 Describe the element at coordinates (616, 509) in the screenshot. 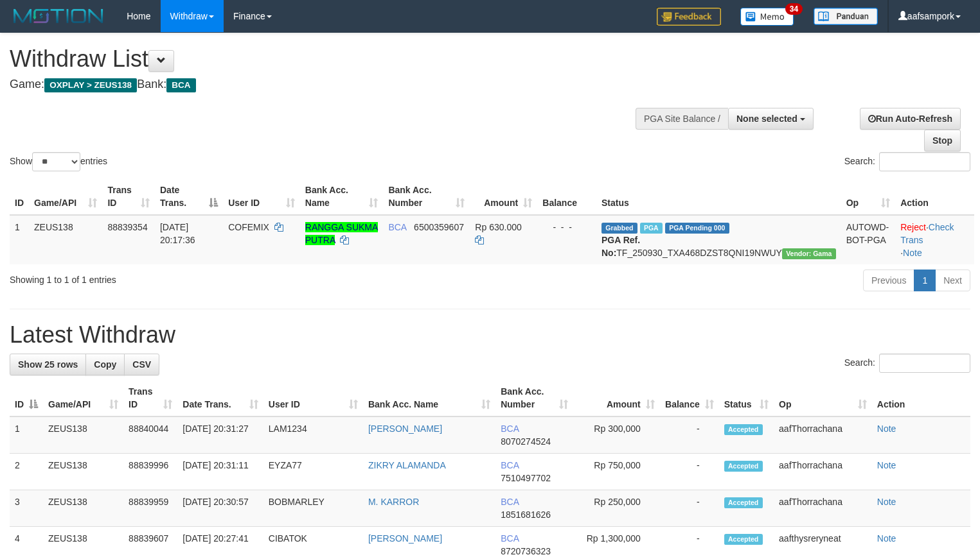

I see `td: Rp 250,000` at that location.